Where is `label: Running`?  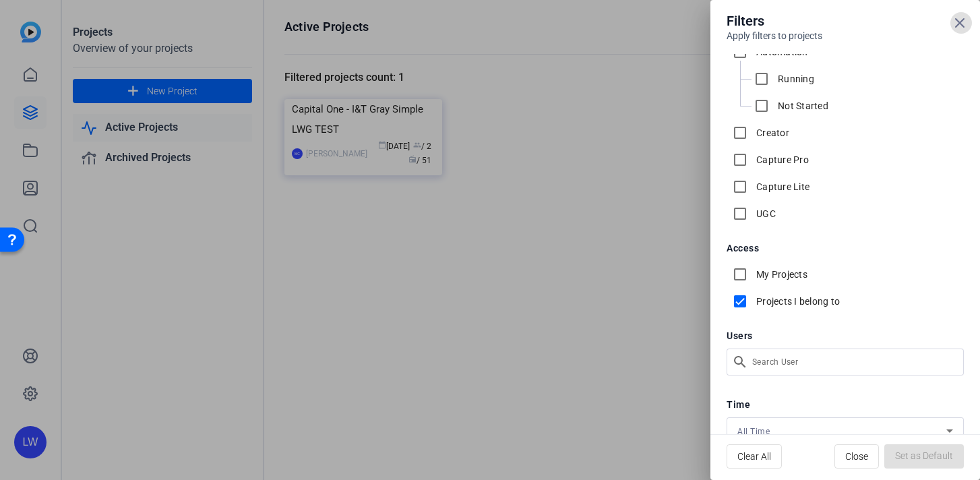 label: Running is located at coordinates (795, 79).